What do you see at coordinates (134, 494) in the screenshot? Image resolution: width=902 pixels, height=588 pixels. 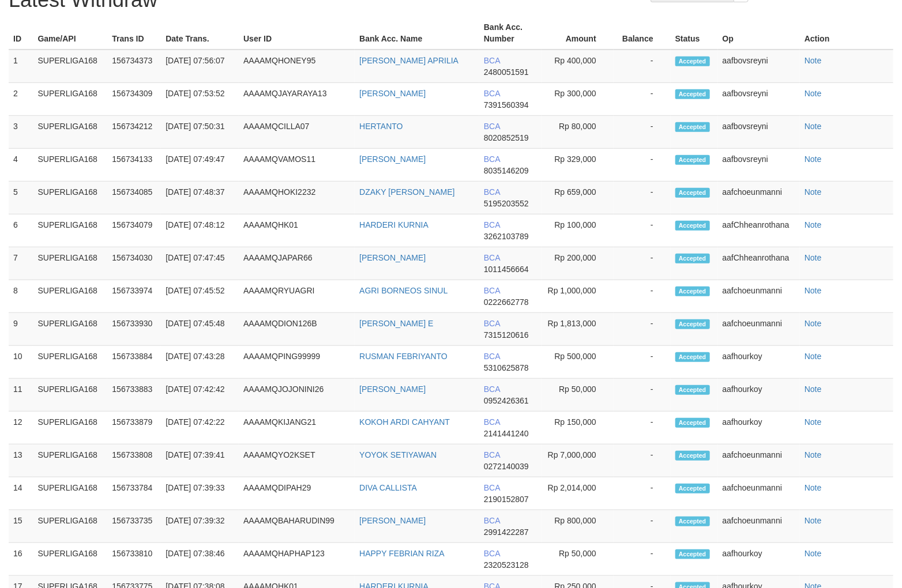 I see `td: 156733784` at bounding box center [134, 494].